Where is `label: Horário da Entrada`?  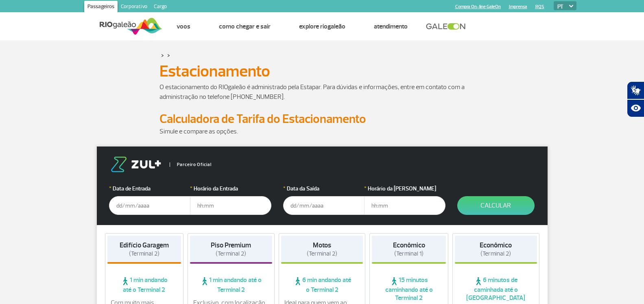
label: Horário da Entrada is located at coordinates (231, 188).